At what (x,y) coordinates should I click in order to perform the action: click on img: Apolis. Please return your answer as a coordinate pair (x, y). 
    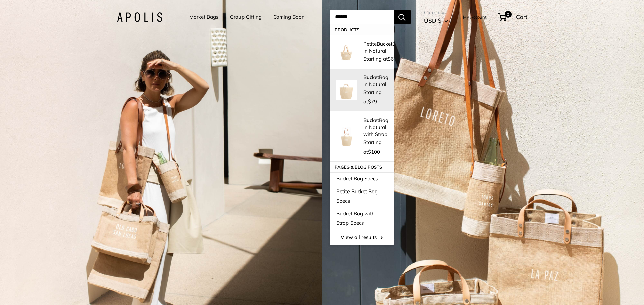
    Looking at the image, I should click on (139, 17).